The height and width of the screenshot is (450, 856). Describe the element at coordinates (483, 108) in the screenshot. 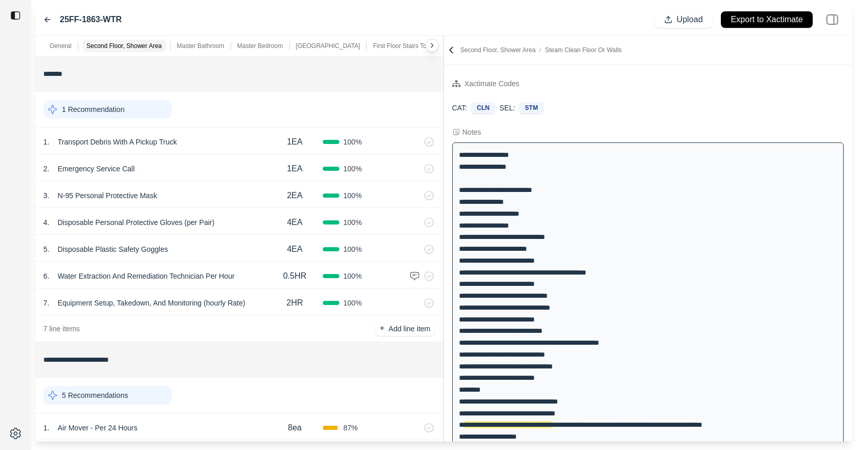

I see `div: CLN` at that location.